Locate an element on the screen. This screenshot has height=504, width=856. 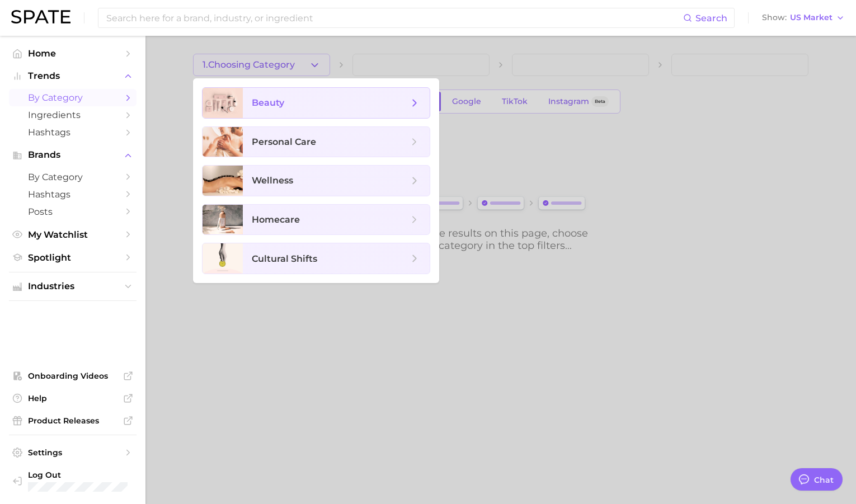
span: cultural shifts is located at coordinates (284, 258).